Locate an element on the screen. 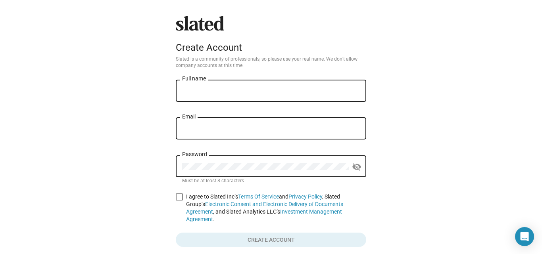 This screenshot has height=254, width=542. sl-branding: Create Account is located at coordinates (271, 36).